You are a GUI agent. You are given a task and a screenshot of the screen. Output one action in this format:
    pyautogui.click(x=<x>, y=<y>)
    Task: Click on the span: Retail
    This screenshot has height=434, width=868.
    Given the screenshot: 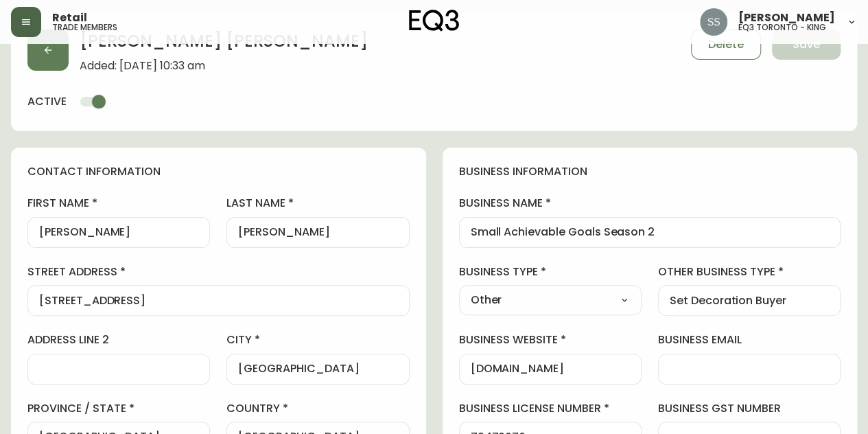 What is the action you would take?
    pyautogui.click(x=70, y=18)
    